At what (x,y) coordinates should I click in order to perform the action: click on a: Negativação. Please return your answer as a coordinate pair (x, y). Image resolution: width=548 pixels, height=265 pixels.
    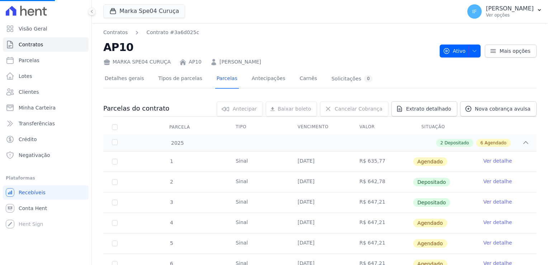
    Looking at the image, I should click on (46, 155).